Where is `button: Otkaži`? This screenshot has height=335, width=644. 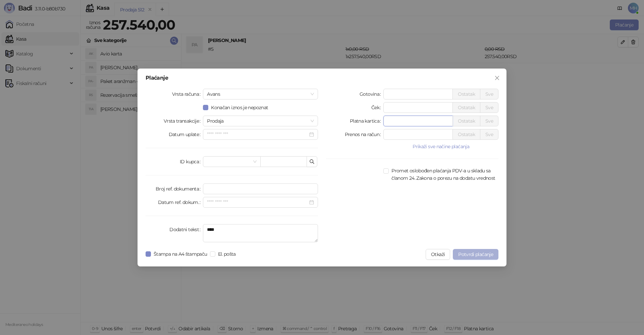
button: Otkaži is located at coordinates (438, 254).